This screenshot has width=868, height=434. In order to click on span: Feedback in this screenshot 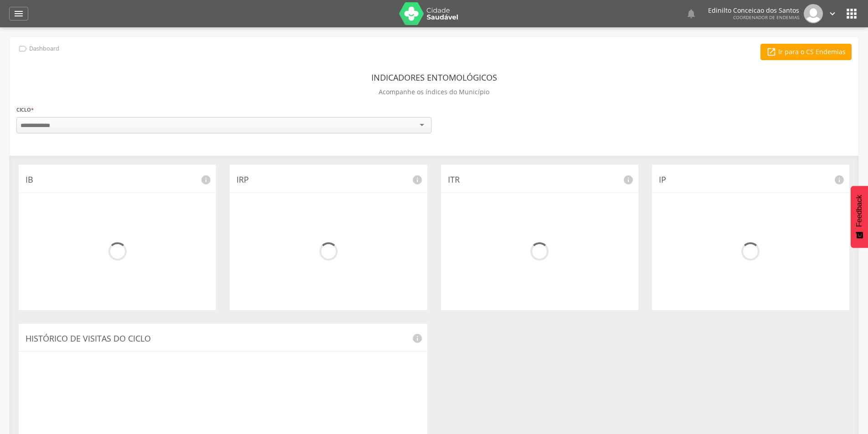, I will do `click(860, 211)`.